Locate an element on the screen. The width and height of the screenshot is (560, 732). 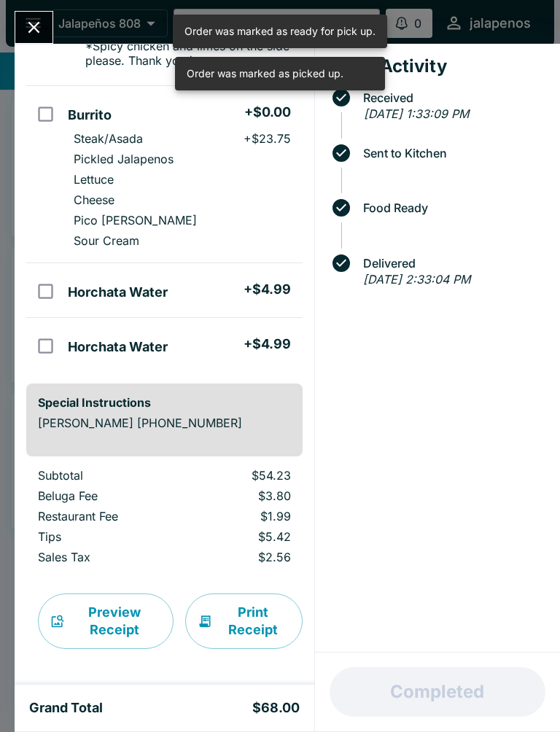
span: Delivered is located at coordinates (452, 263).